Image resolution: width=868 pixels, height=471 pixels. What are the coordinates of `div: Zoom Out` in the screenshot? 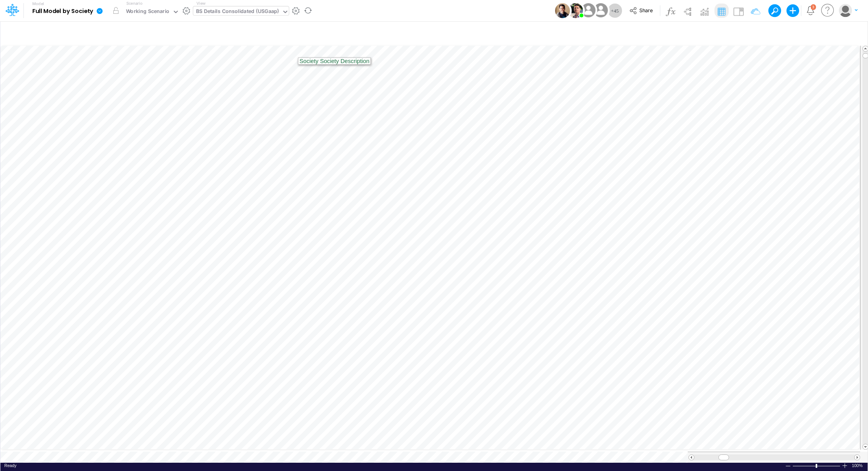 It's located at (788, 466).